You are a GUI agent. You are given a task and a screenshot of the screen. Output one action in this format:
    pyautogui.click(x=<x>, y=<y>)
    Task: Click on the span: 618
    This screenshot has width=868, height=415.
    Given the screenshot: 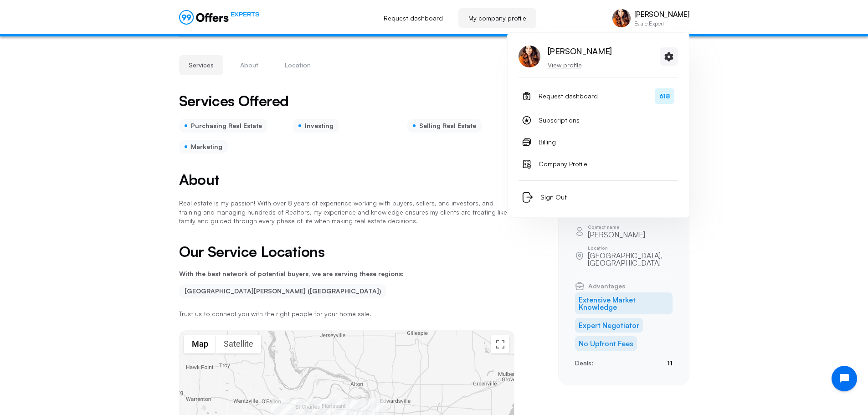 What is the action you would take?
    pyautogui.click(x=665, y=96)
    